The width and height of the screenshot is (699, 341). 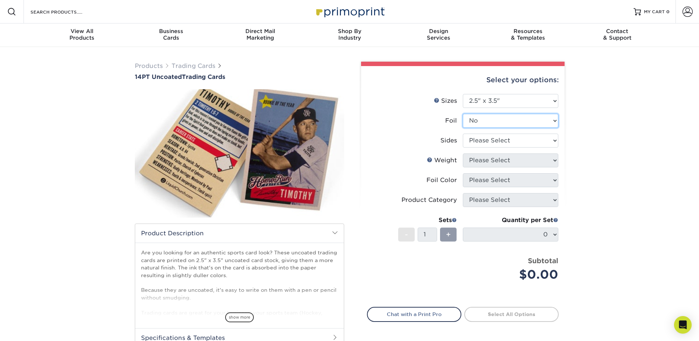 I want to click on div: Open Intercom Messenger, so click(x=683, y=325).